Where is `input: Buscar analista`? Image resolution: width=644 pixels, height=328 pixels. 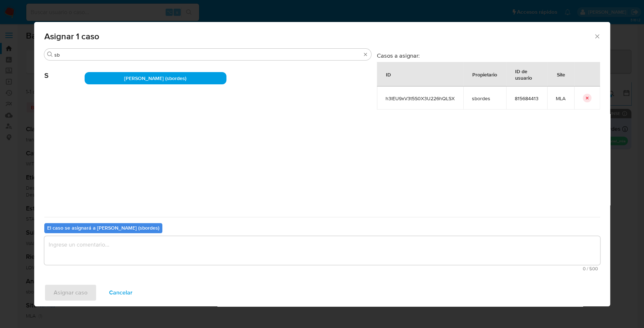 input: Buscar analista is located at coordinates (208, 55).